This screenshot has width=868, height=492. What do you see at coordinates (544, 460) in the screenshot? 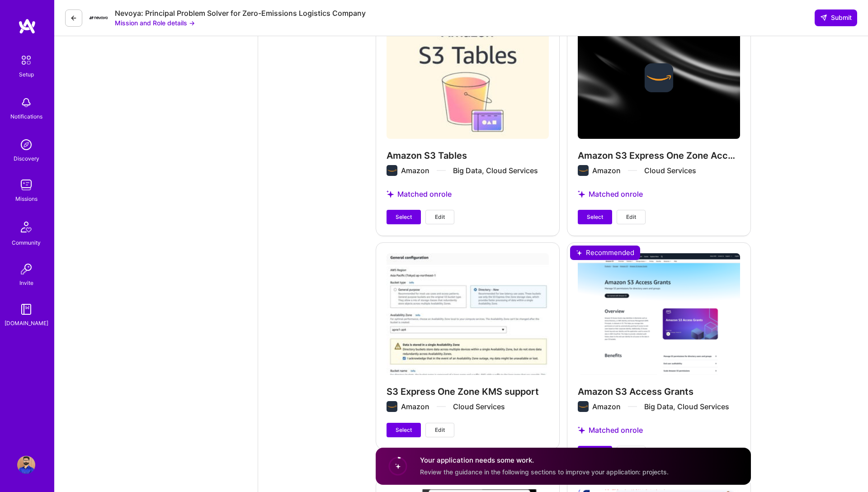
I see `h4: Your application needs some work.` at bounding box center [544, 460].